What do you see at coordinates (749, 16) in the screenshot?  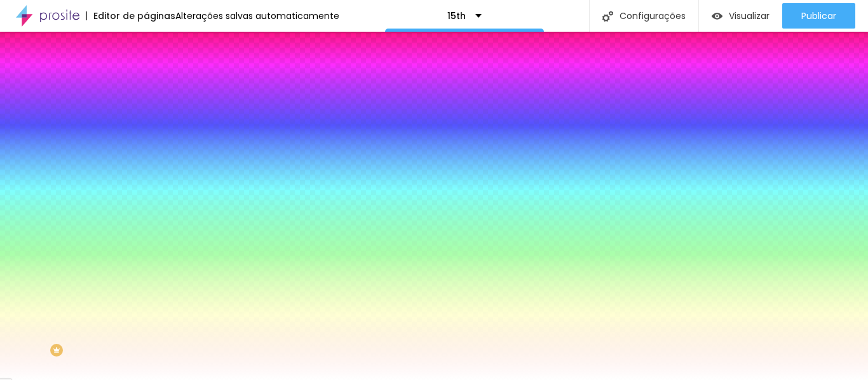 I see `span: Visualizar` at bounding box center [749, 16].